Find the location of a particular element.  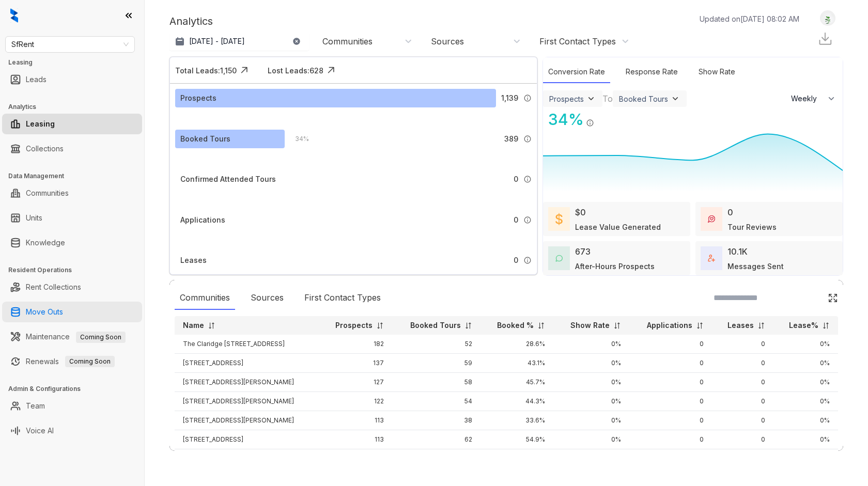

span: 1,139 is located at coordinates (509, 98).